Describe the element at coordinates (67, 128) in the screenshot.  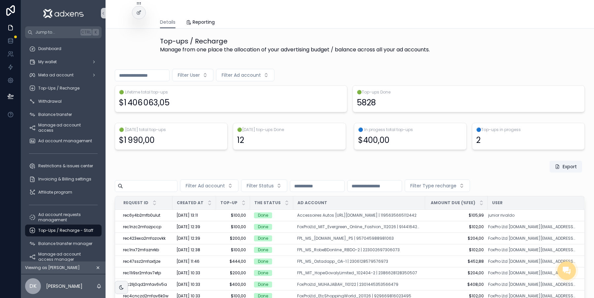
I see `span: Manage ad account access` at that location.